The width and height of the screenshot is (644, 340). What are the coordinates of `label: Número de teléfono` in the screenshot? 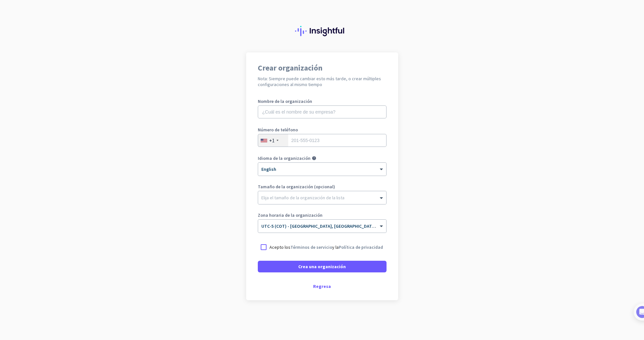 It's located at (322, 130).